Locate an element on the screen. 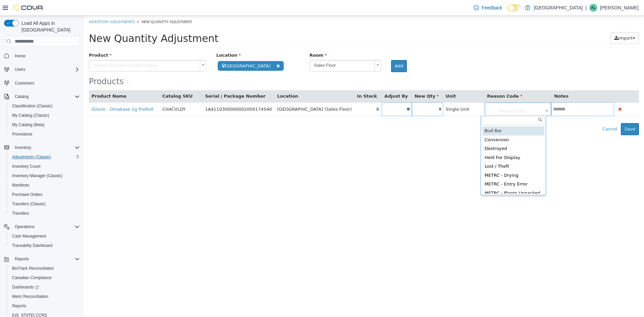 This screenshot has height=317, width=644. button: Customers is located at coordinates (42, 83).